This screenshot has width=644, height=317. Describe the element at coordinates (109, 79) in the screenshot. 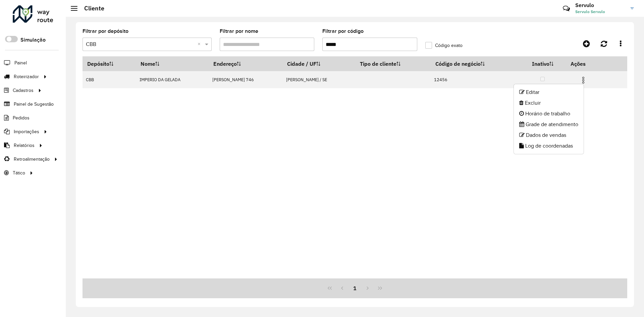

I see `td: CBB` at that location.